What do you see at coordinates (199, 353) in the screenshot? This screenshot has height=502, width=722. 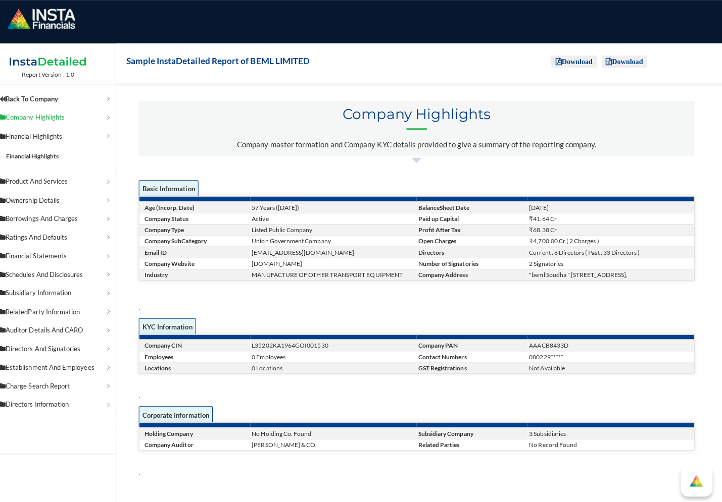 I see `td: Employees` at bounding box center [199, 353].